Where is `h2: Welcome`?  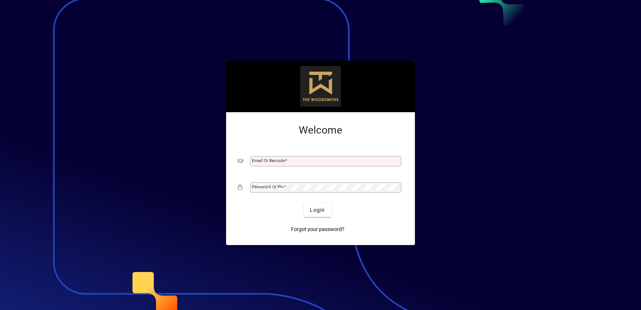
h2: Welcome is located at coordinates (320, 130).